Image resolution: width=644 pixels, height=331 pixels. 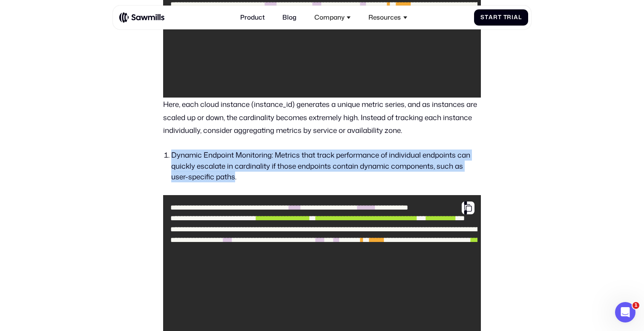 I want to click on span: S, so click(x=483, y=17).